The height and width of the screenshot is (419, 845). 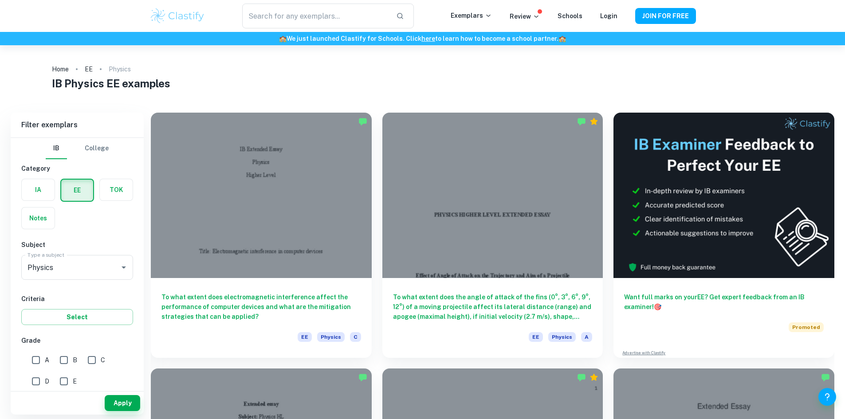 I want to click on h6: To what extent does the angle of attack of the fins (0°, 3°, 6°, 9°, 12°) of a moving projectile ..., so click(x=493, y=307).